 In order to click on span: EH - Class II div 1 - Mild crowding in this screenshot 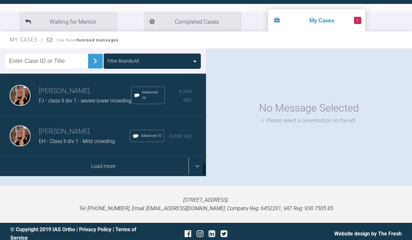, I will do `click(77, 141)`.